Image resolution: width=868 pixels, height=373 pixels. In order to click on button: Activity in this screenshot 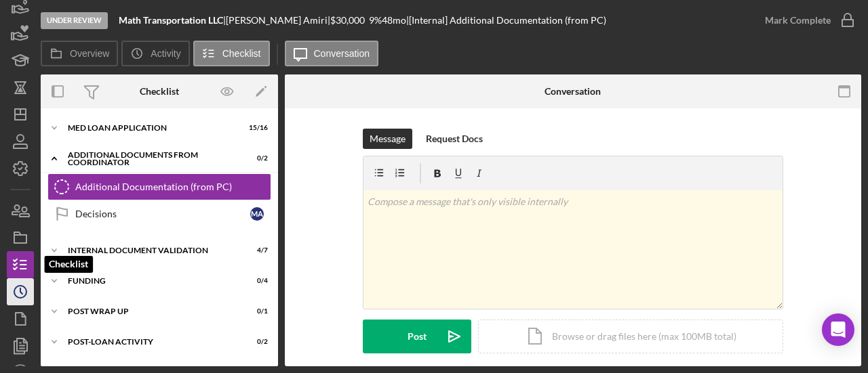, I will do `click(155, 53)`.